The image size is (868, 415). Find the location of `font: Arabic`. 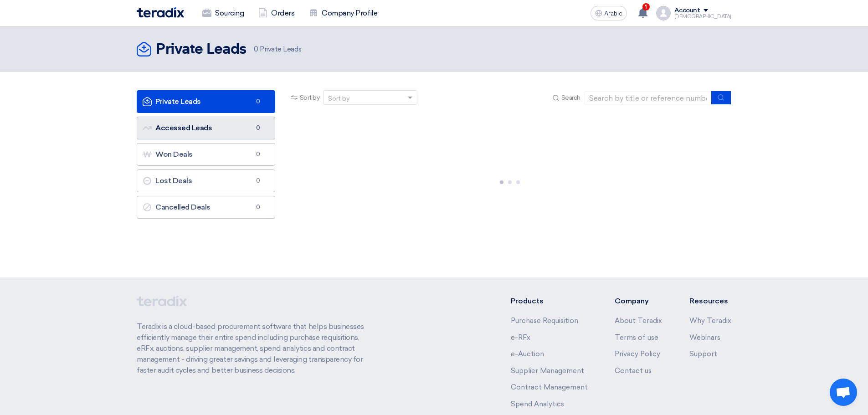

font: Arabic is located at coordinates (613, 13).